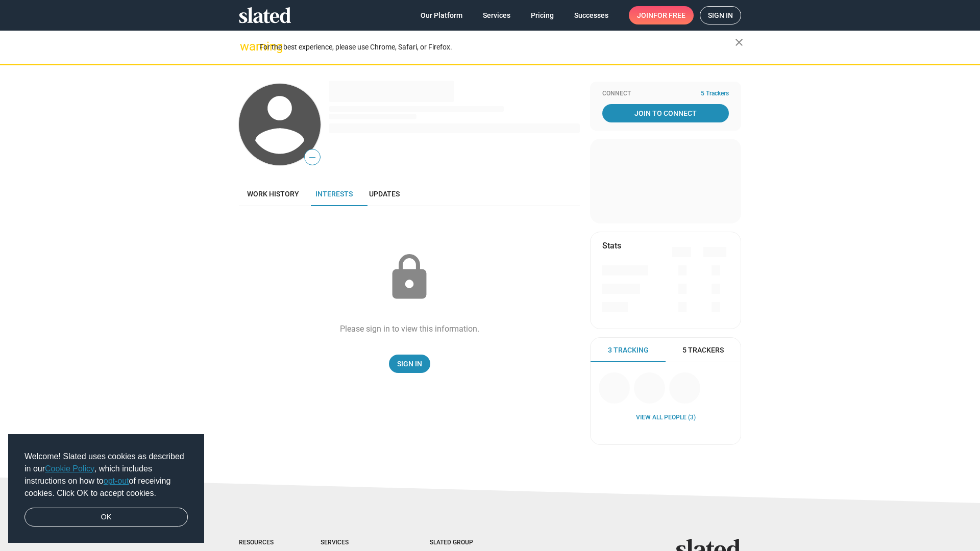 This screenshot has height=551, width=980. What do you see at coordinates (738, 43) in the screenshot?
I see `mat-icon: close` at bounding box center [738, 43].